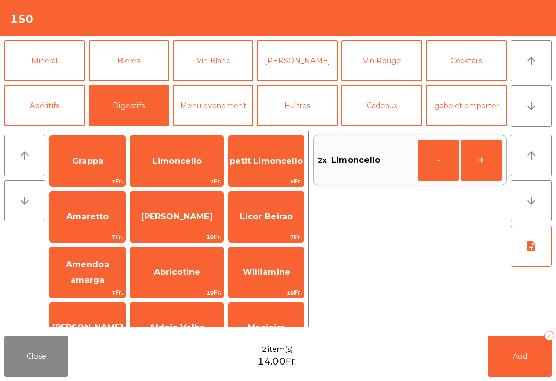  What do you see at coordinates (382, 61) in the screenshot?
I see `button: Vin Rouge` at bounding box center [382, 61].